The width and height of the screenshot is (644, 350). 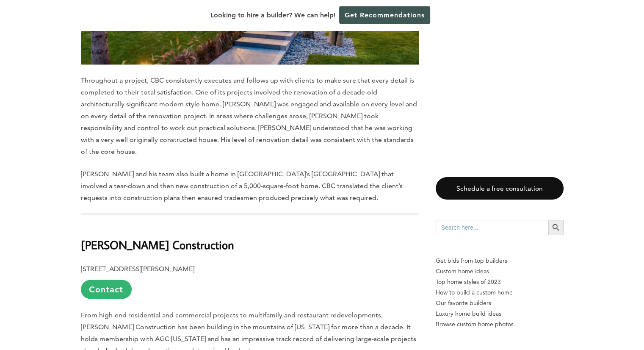 I want to click on input: Search here..., so click(x=492, y=228).